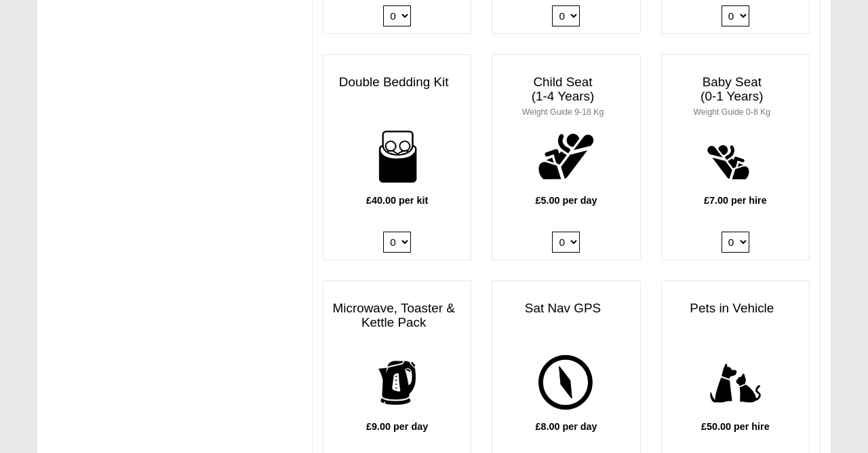 Image resolution: width=868 pixels, height=453 pixels. What do you see at coordinates (735, 382) in the screenshot?
I see `img: pets.png` at bounding box center [735, 382].